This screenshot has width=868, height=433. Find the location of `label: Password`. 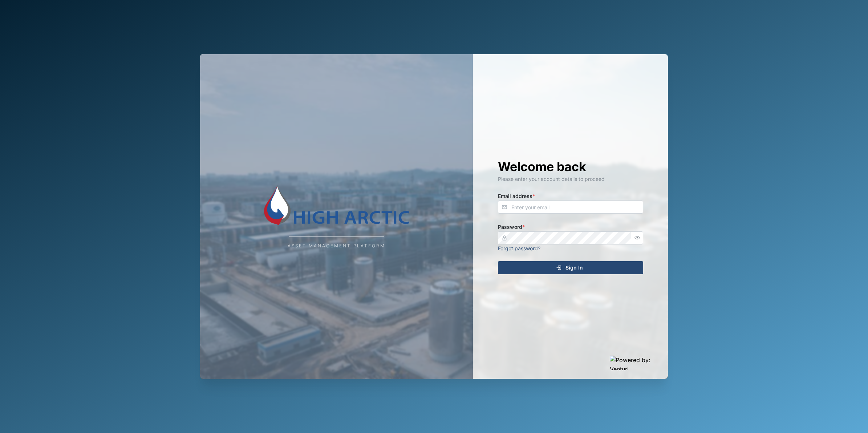

label: Password is located at coordinates (511, 227).